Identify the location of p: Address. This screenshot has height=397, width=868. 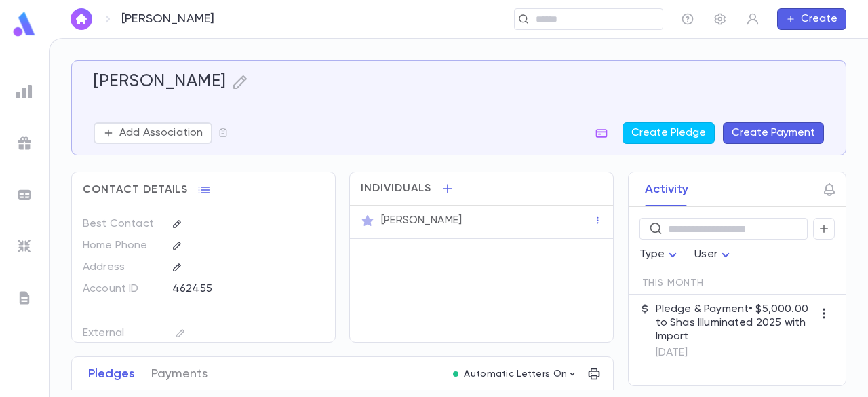
(122, 267).